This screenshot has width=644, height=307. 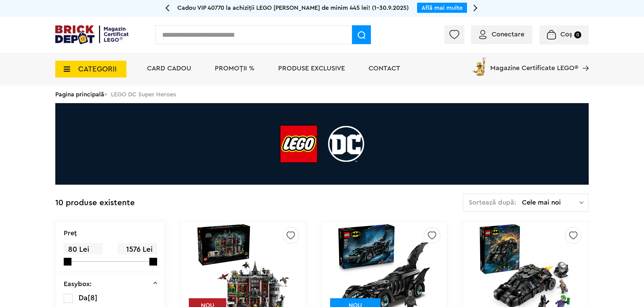 I want to click on span: Conectare, so click(x=508, y=35).